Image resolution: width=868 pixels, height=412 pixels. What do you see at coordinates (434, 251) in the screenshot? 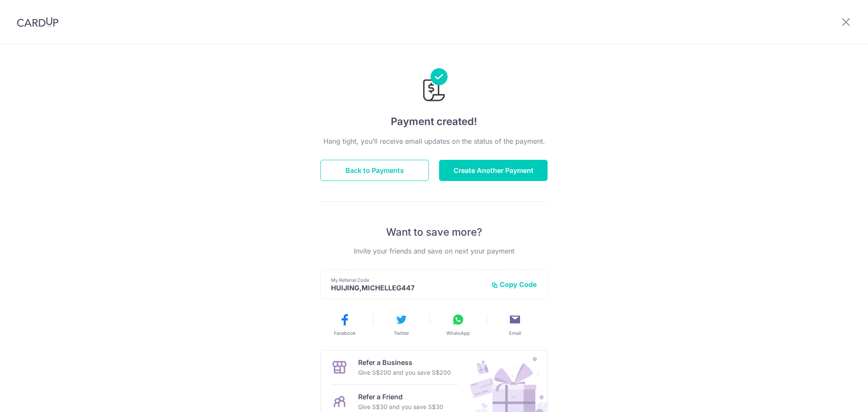
I see `p: Invite your friends and save on next your payment` at bounding box center [434, 251].